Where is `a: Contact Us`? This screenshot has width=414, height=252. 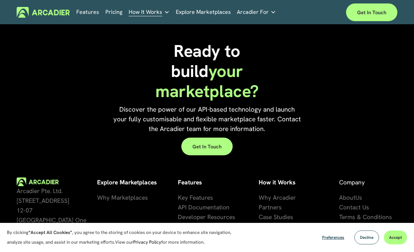 a: Contact Us is located at coordinates (354, 207).